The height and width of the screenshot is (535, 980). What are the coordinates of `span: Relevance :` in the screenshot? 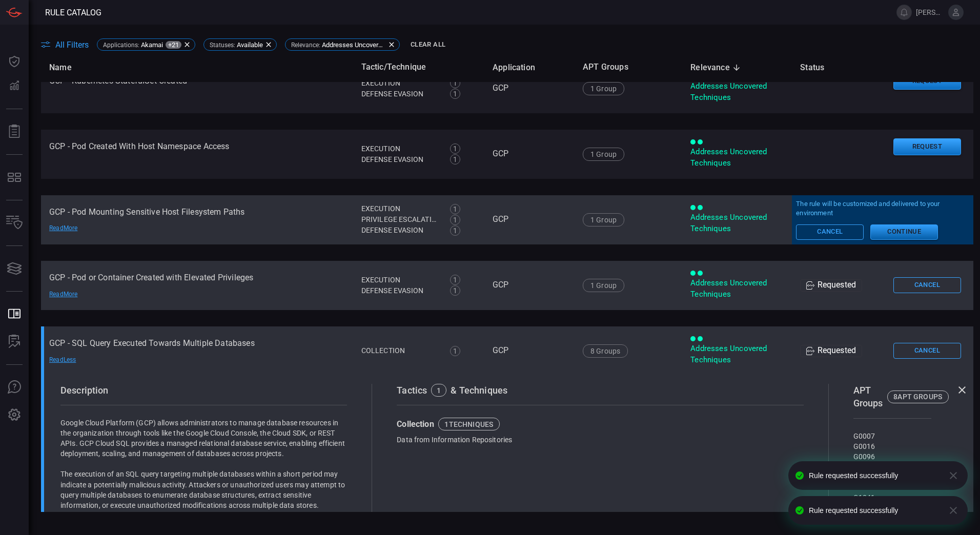 It's located at (306, 45).